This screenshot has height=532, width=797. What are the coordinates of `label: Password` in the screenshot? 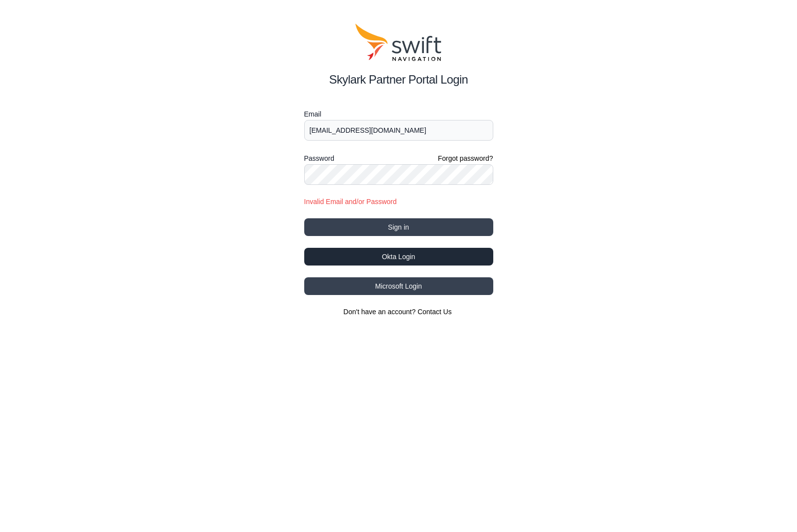 It's located at (319, 159).